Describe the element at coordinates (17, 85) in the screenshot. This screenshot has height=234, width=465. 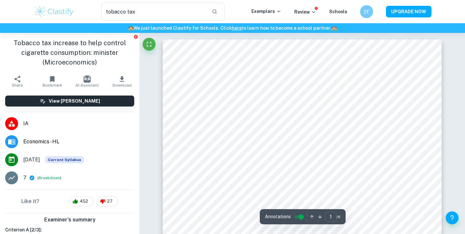
I see `span: Share` at that location.